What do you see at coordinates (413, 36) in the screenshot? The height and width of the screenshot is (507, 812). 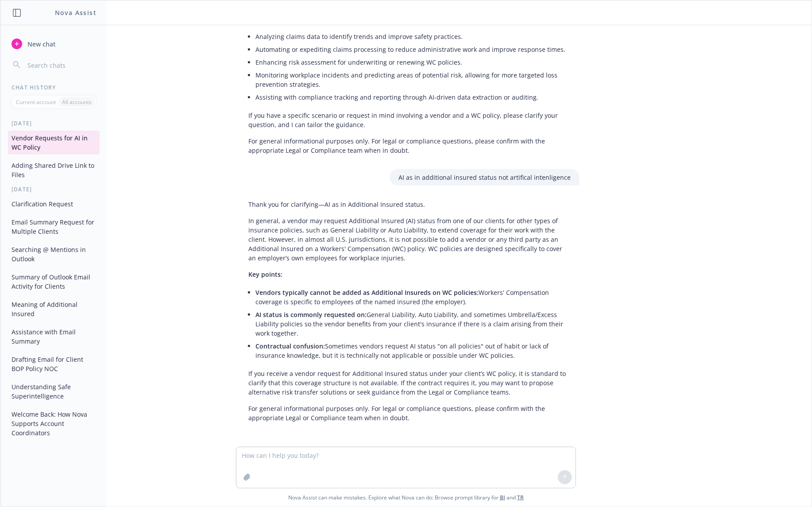 I see `li: Analyzing claims data to identify trends and improve safety practices.` at bounding box center [413, 36].